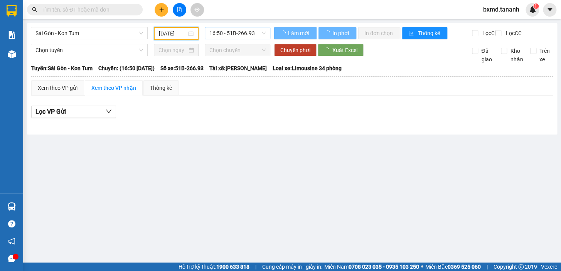 This screenshot has width=561, height=271. Describe the element at coordinates (340, 50) in the screenshot. I see `button: Xuất Excel` at that location.